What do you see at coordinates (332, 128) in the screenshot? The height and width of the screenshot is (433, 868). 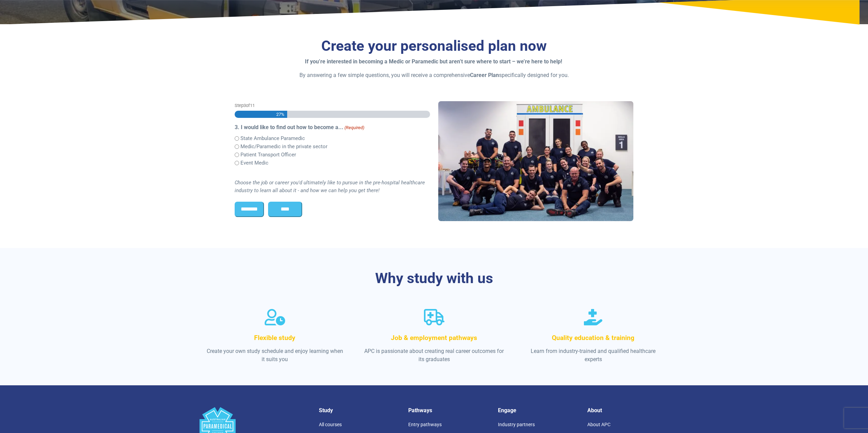 I see `legend: 3. I would like to find out how to become a...` at bounding box center [332, 128].